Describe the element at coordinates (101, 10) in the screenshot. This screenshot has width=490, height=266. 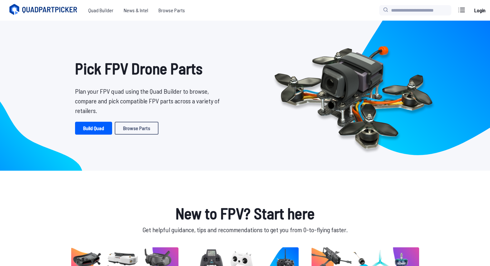
I see `span: Quad Builder` at that location.